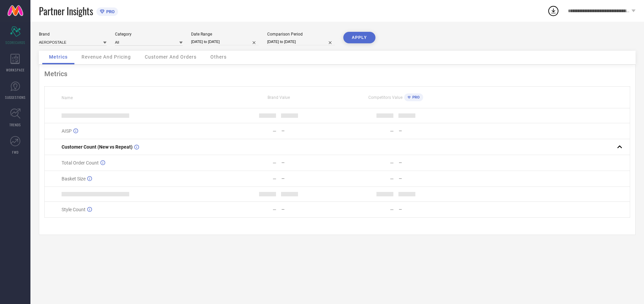  I want to click on span: Name, so click(67, 98).